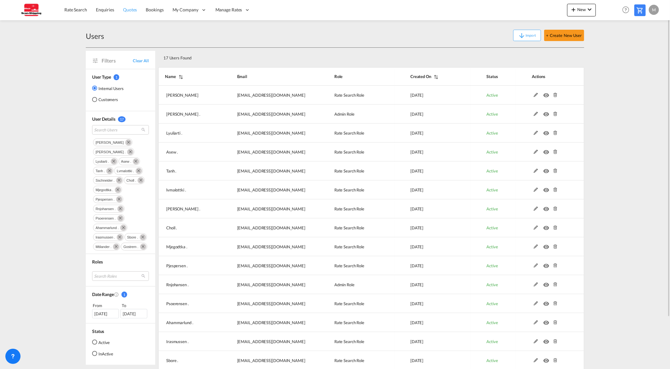 The image size is (670, 369). Describe the element at coordinates (102, 77) in the screenshot. I see `span: User Type` at that location.